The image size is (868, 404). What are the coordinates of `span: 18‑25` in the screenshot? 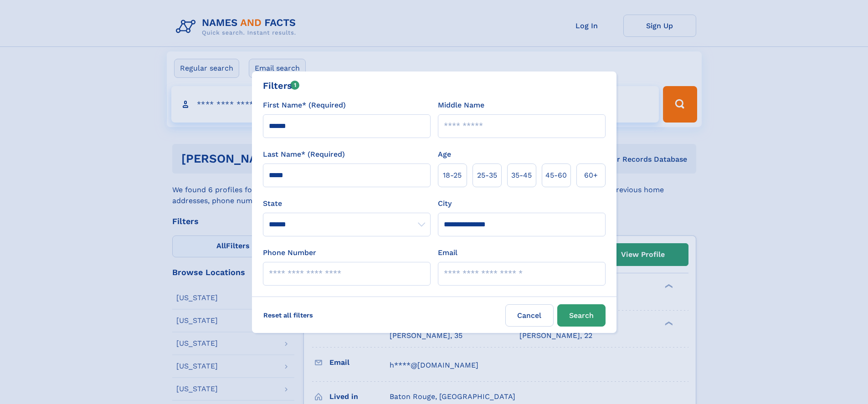 It's located at (452, 175).